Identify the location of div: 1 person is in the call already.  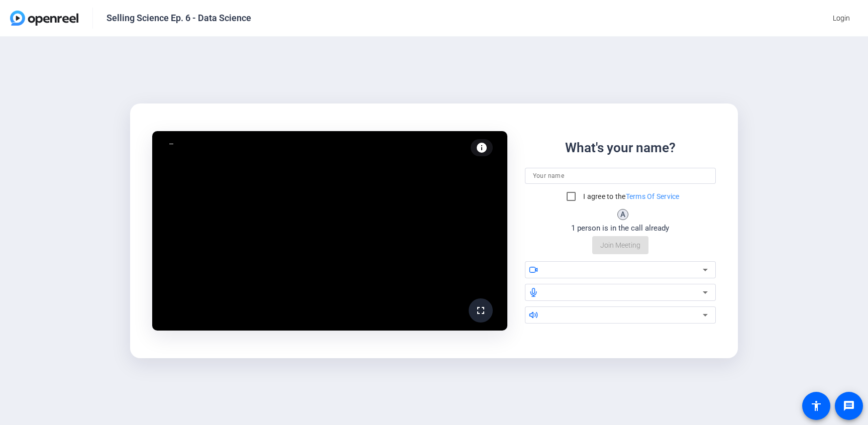
(620, 228).